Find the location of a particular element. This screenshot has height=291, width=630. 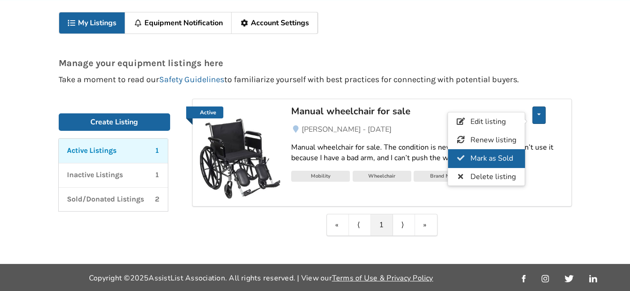

div: Pagination Navigation is located at coordinates (382, 225).